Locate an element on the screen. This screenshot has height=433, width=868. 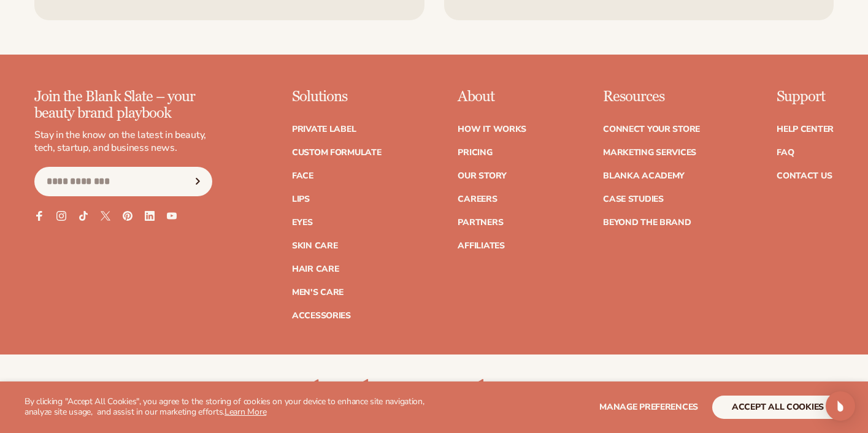
p: Support is located at coordinates (804, 97).